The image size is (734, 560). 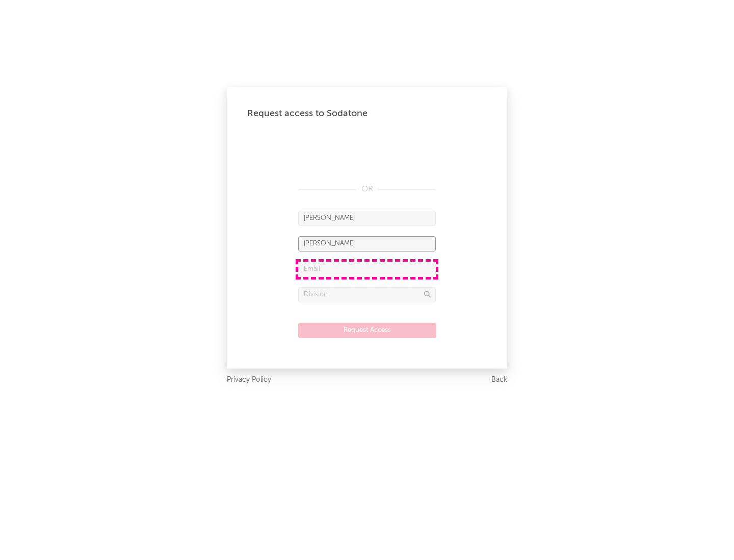 I want to click on a: Privacy Policy, so click(x=248, y=380).